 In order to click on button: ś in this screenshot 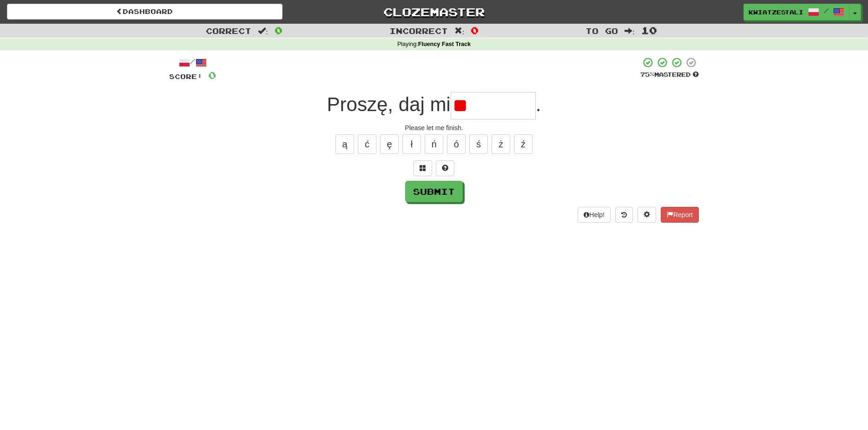, I will do `click(478, 144)`.